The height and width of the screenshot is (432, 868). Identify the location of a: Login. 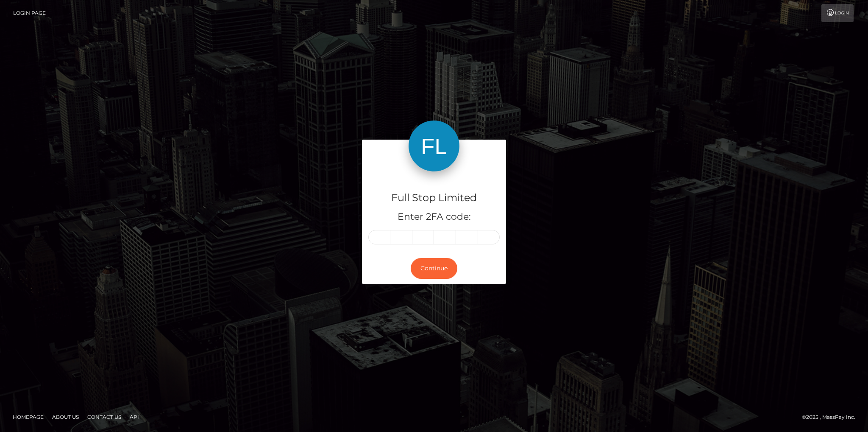
(837, 13).